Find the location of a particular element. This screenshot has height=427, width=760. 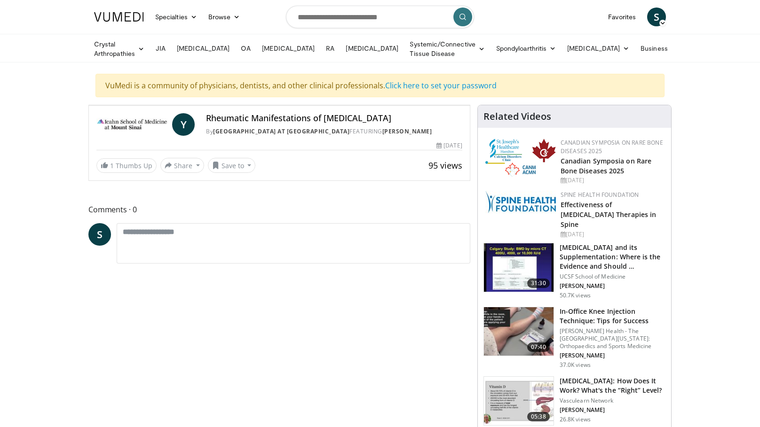

a: Spine Health Foundation is located at coordinates (600, 195).